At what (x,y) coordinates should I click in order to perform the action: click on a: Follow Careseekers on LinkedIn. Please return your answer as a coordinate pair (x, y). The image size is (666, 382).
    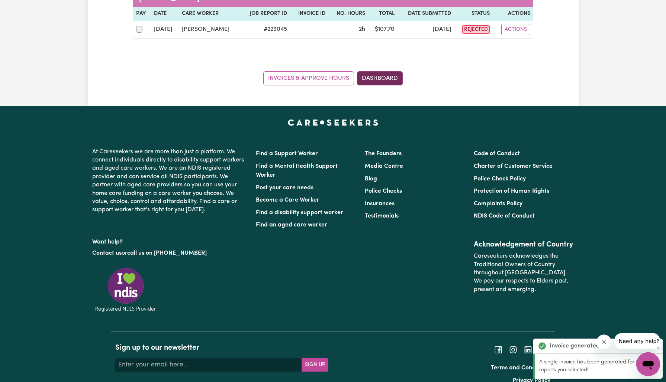
    Looking at the image, I should click on (528, 350).